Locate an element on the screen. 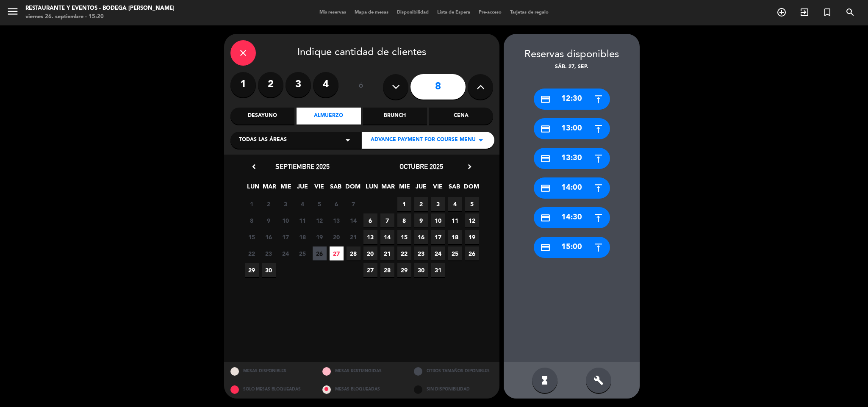  span: 23 is located at coordinates (269, 253).